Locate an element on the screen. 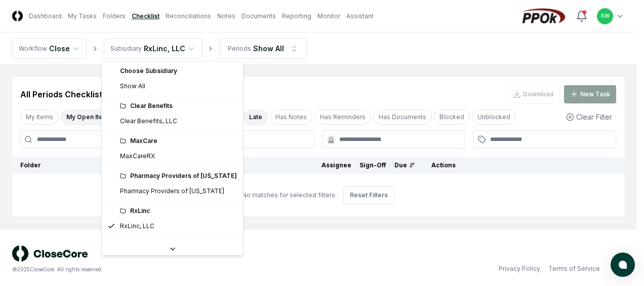 The image size is (644, 286). div: Choose Subsidiary is located at coordinates (172, 71).